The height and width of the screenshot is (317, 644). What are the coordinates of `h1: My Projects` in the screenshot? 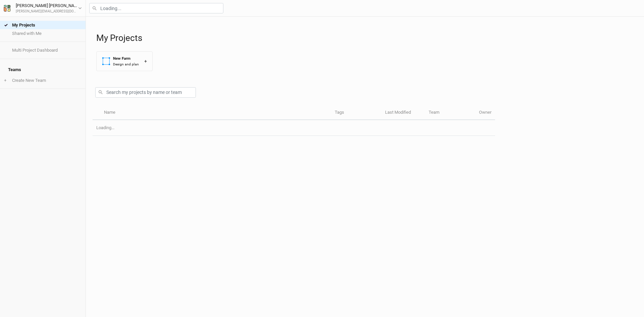 It's located at (367, 38).